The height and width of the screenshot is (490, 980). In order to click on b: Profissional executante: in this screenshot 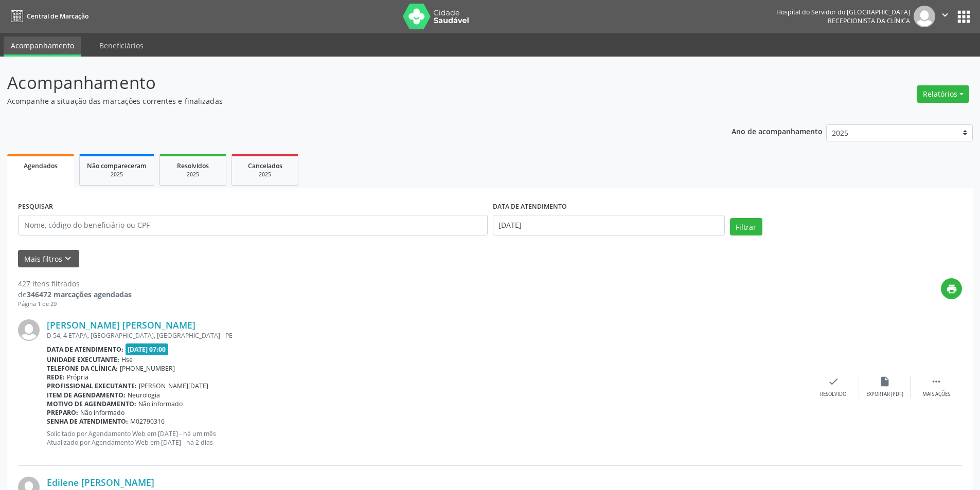, I will do `click(91, 386)`.